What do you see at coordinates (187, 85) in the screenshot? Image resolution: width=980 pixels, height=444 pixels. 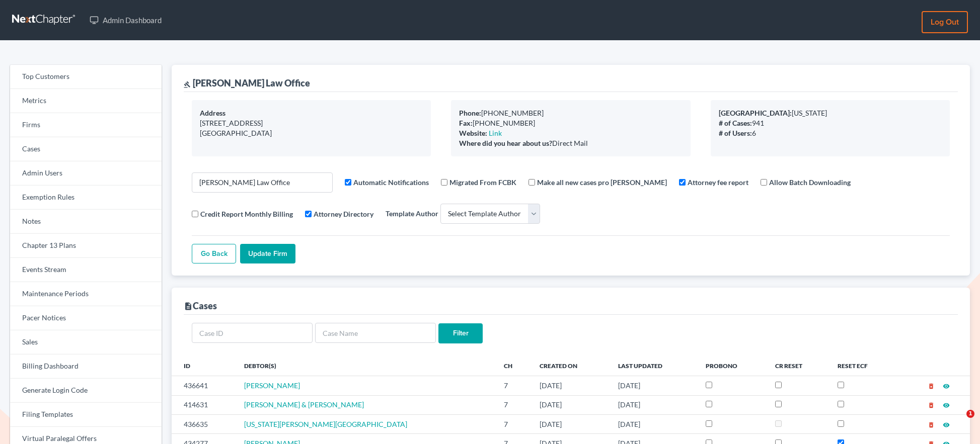 I see `i: gavel` at bounding box center [187, 85].